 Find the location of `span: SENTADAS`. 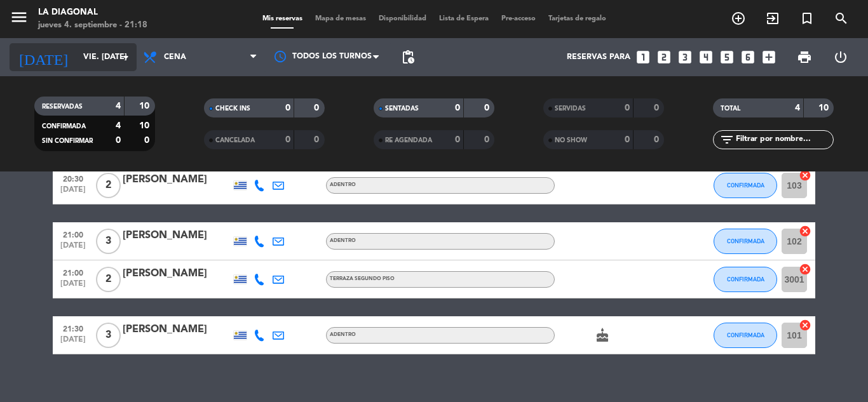

span: SENTADAS is located at coordinates (401, 108).